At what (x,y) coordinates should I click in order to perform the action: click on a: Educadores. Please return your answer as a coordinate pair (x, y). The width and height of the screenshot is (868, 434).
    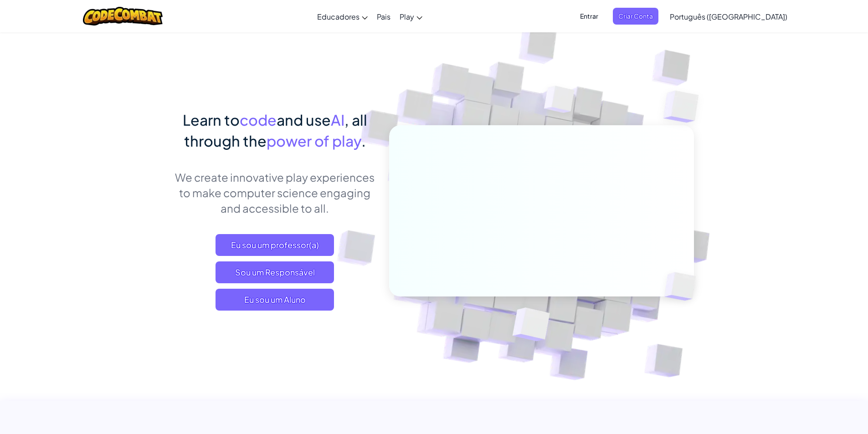
    Looking at the image, I should click on (342, 16).